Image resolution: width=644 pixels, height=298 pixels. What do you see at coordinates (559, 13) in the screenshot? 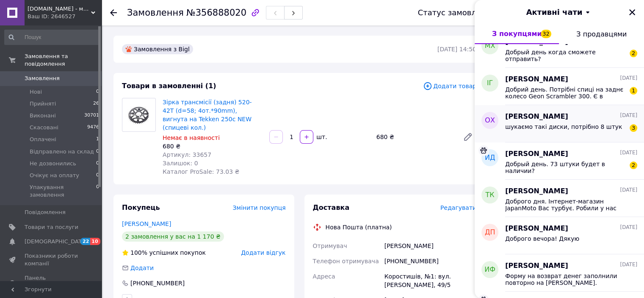
I see `button: Активні чати` at bounding box center [559, 13].